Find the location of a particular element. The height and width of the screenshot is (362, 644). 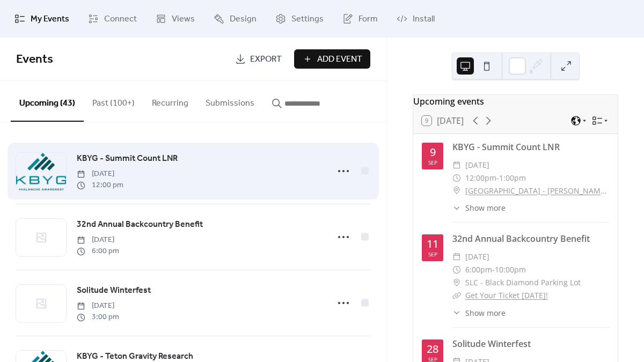

a: Views is located at coordinates (175, 19).